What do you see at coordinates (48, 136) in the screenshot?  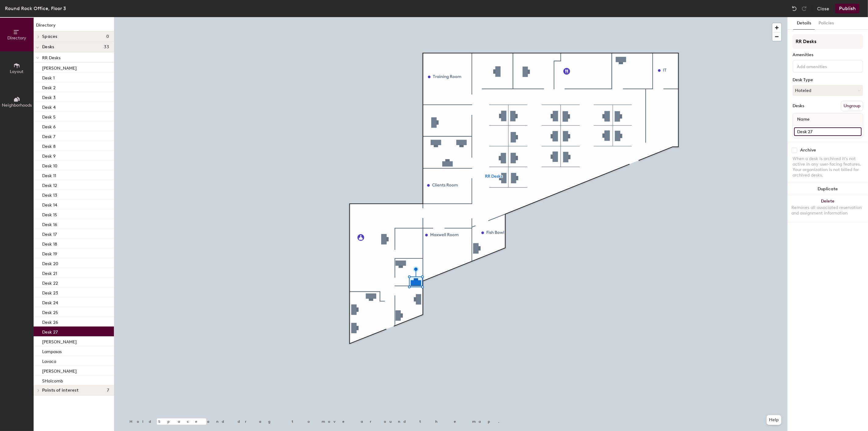 I see `p: Desk 7` at bounding box center [48, 136].